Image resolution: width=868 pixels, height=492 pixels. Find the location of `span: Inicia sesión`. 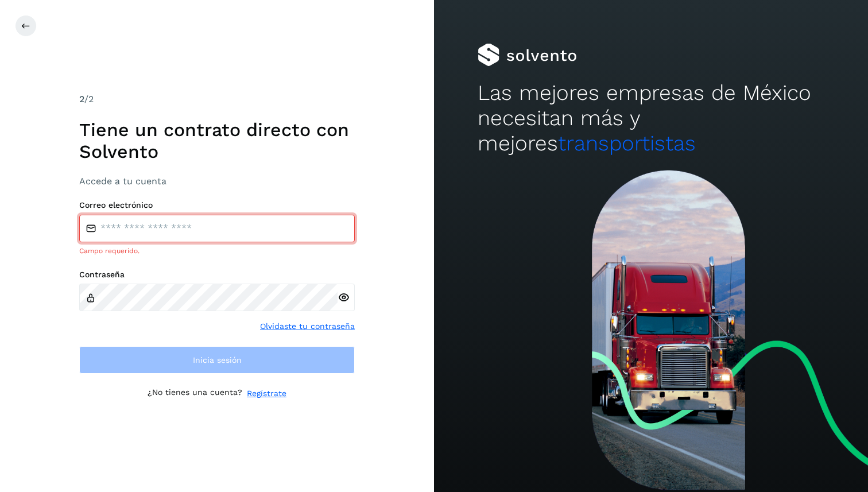

span: Inicia sesión is located at coordinates (217, 360).